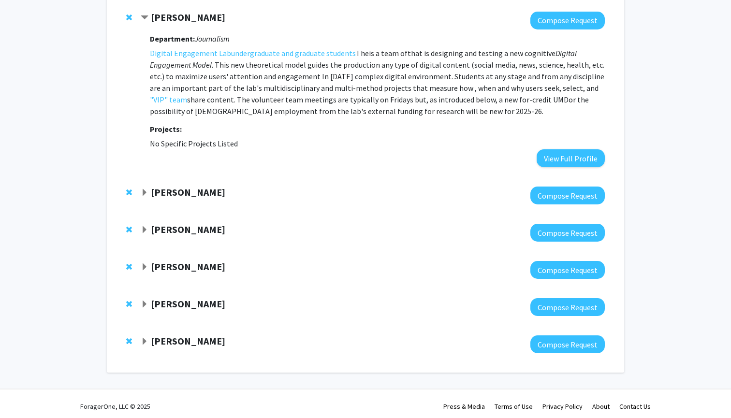 The height and width of the screenshot is (418, 731). I want to click on span: Remove Nathaniel Pearl from bookmarks, so click(129, 341).